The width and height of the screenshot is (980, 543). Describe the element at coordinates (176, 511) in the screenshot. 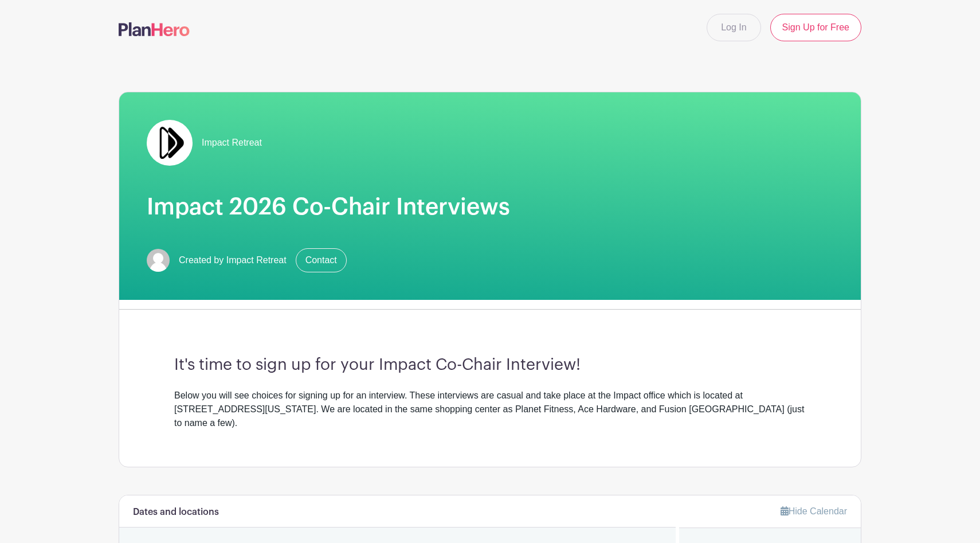

I see `h6: Dates and locations` at that location.